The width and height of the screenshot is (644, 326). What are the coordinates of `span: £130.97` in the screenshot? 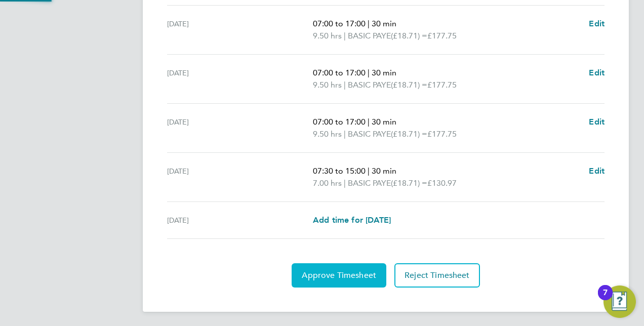 It's located at (442, 183).